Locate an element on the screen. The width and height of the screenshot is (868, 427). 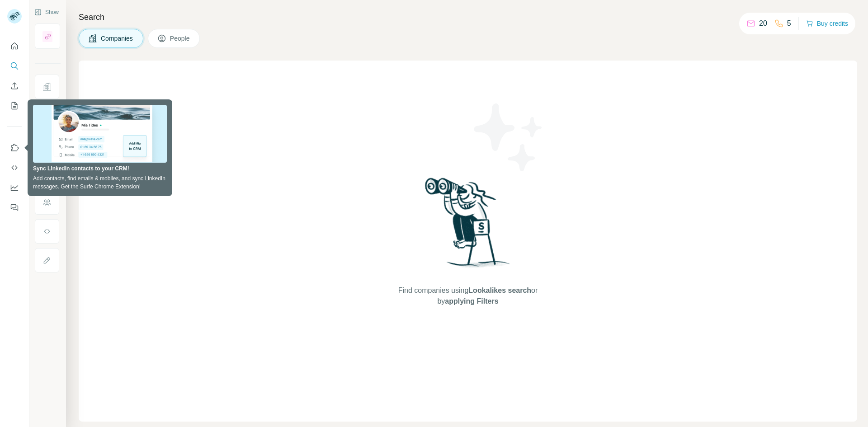
h4: Search is located at coordinates (468, 17).